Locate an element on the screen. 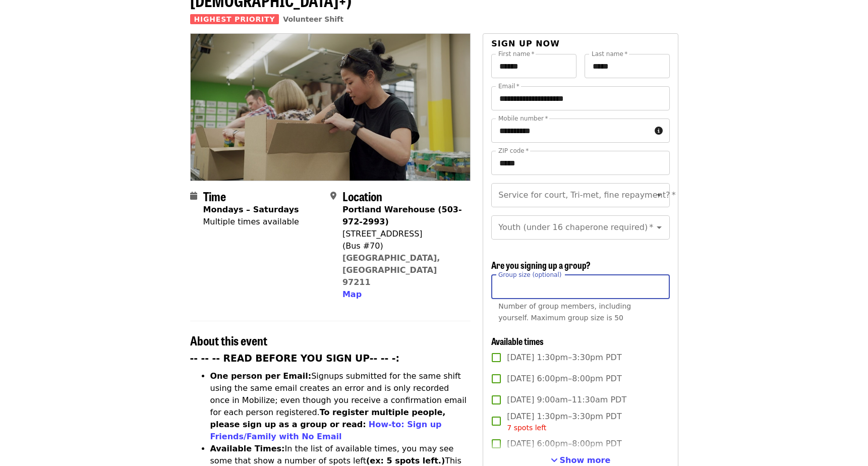 The width and height of the screenshot is (868, 466). label: ZIP code is located at coordinates (513, 151).